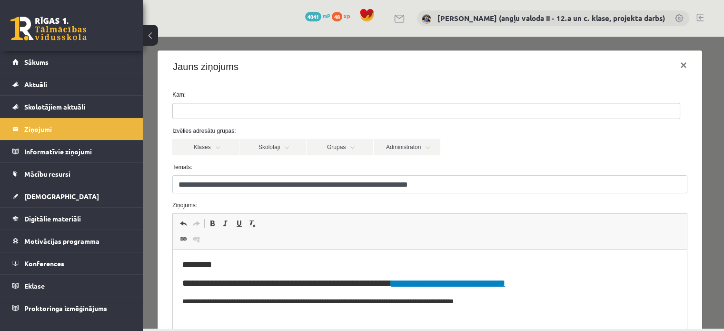 Image resolution: width=724 pixels, height=331 pixels. I want to click on a: Informatīvie ziņojumi, so click(71, 151).